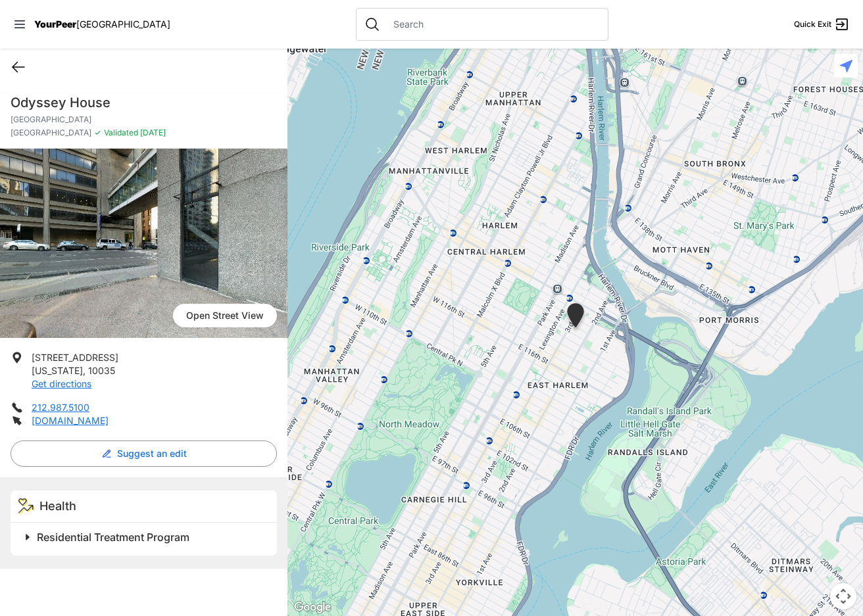 This screenshot has height=616, width=863. Describe the element at coordinates (113, 537) in the screenshot. I see `span: Residential Treatment Program` at that location.